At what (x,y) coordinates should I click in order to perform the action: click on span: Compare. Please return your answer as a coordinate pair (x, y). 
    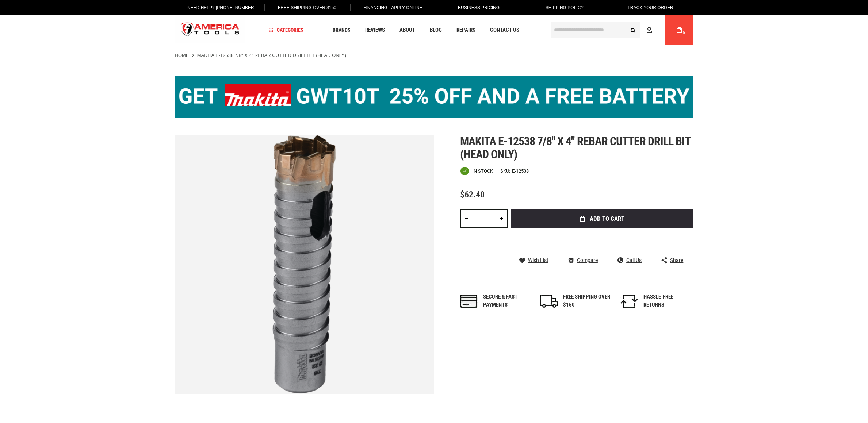
    Looking at the image, I should click on (587, 261).